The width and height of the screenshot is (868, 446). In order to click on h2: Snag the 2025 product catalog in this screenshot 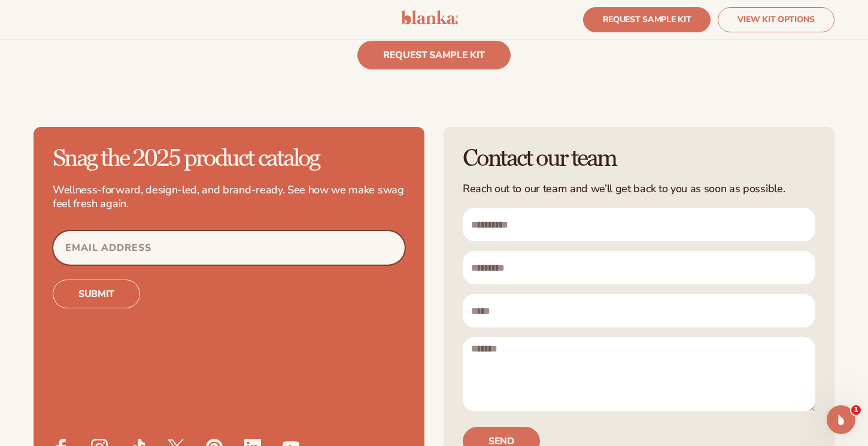, I will do `click(229, 159)`.